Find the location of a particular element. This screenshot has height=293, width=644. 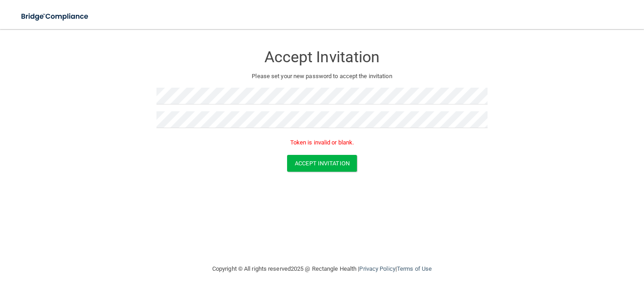

p: Please set your new password to accept the invitation is located at coordinates (322, 77).